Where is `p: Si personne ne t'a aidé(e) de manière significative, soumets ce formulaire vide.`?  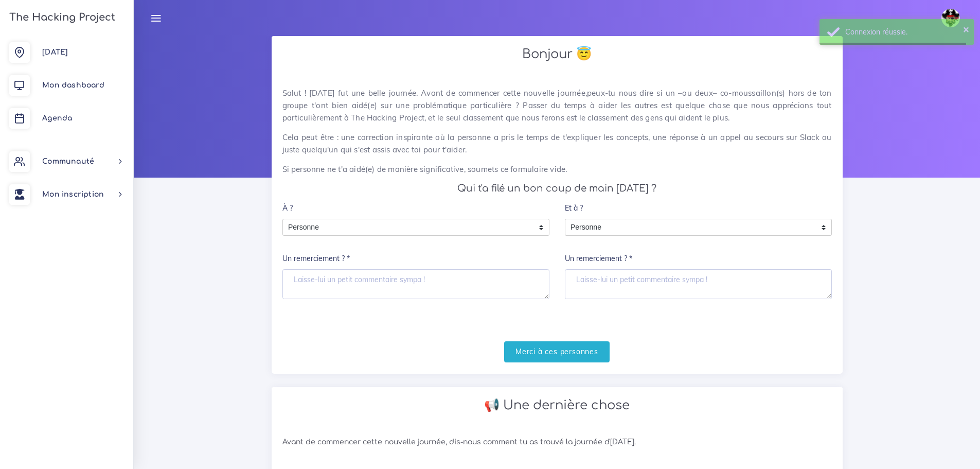 p: Si personne ne t'a aidé(e) de manière significative, soumets ce formulaire vide. is located at coordinates (557, 169).